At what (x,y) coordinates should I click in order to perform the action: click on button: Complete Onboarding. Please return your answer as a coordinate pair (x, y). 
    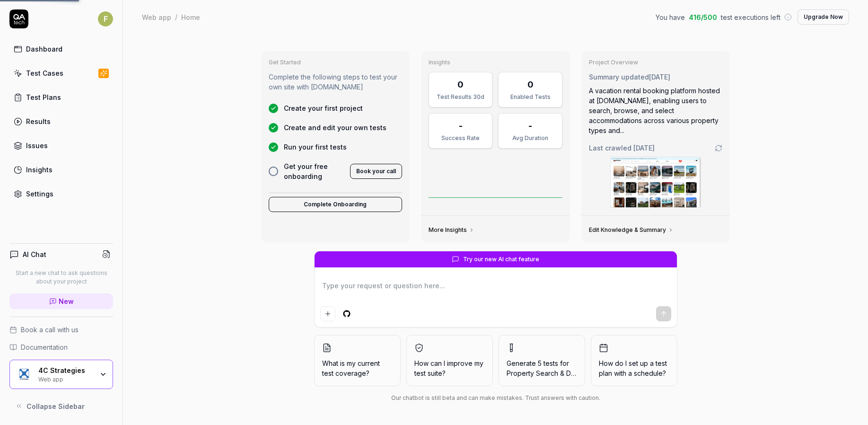
    Looking at the image, I should click on (336, 204).